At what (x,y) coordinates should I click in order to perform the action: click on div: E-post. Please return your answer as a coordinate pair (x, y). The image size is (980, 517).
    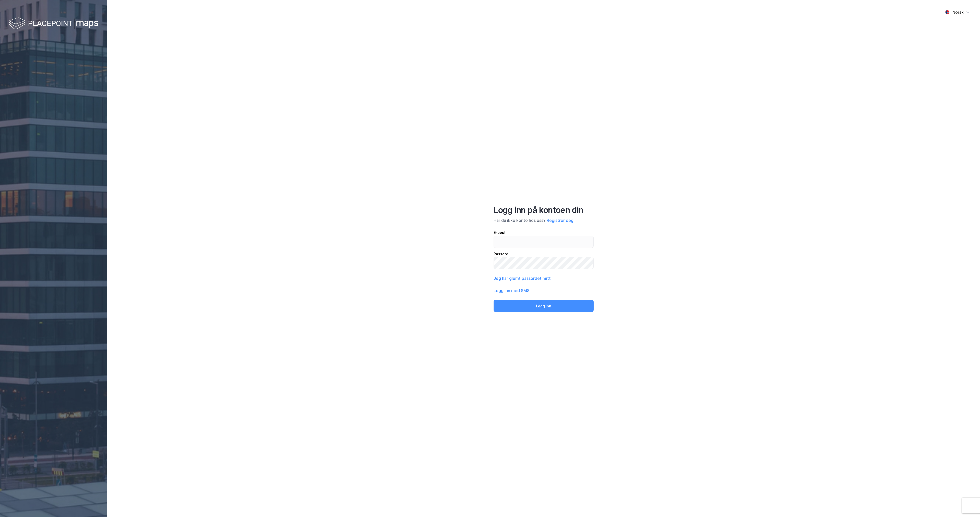
    Looking at the image, I should click on (543, 233).